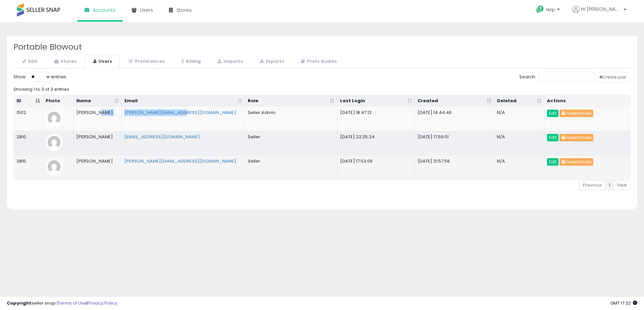  Describe the element at coordinates (376, 101) in the screenshot. I see `th: Last Login: activate to sort column ascending` at that location.